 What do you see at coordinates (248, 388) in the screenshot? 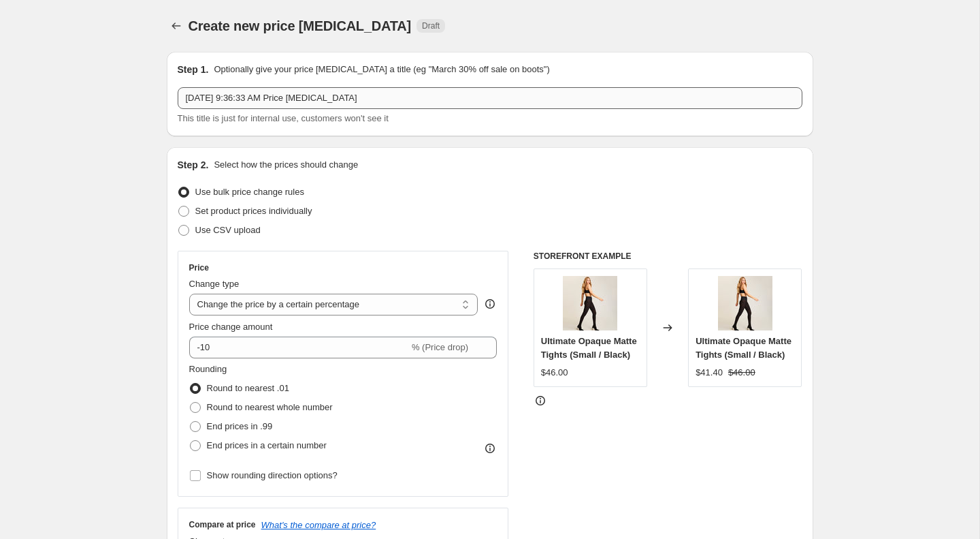
I see `span: Round to nearest .01` at bounding box center [248, 388].